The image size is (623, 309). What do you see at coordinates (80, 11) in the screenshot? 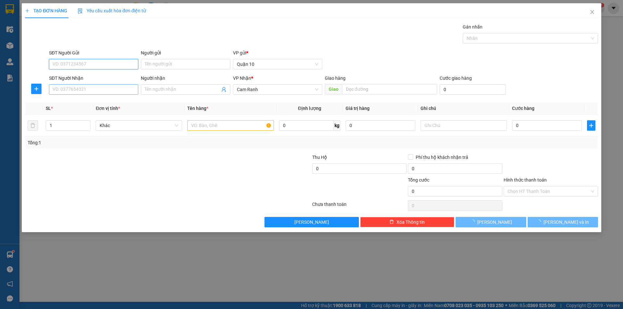
I see `img: icon` at bounding box center [80, 11].